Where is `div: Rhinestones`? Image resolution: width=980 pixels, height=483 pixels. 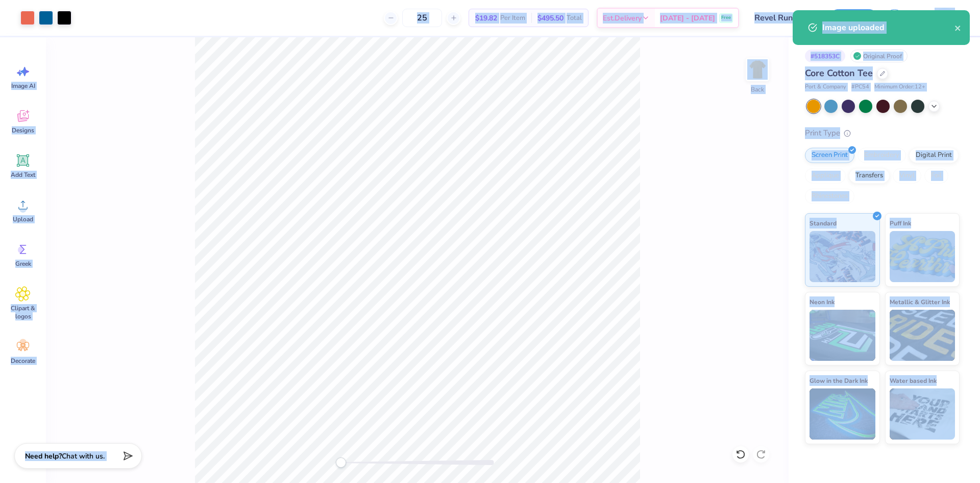 div: Rhinestones is located at coordinates (830, 196).